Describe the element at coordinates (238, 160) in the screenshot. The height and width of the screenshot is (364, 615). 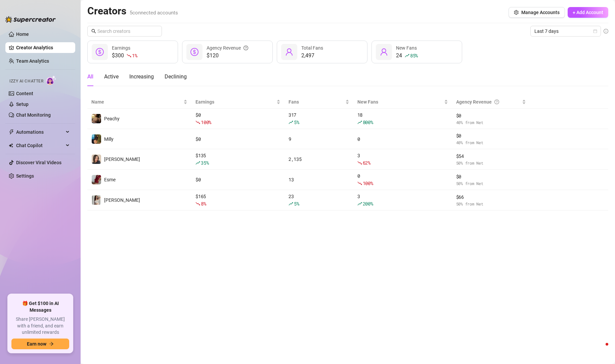
I see `div: $ 135` at that location.